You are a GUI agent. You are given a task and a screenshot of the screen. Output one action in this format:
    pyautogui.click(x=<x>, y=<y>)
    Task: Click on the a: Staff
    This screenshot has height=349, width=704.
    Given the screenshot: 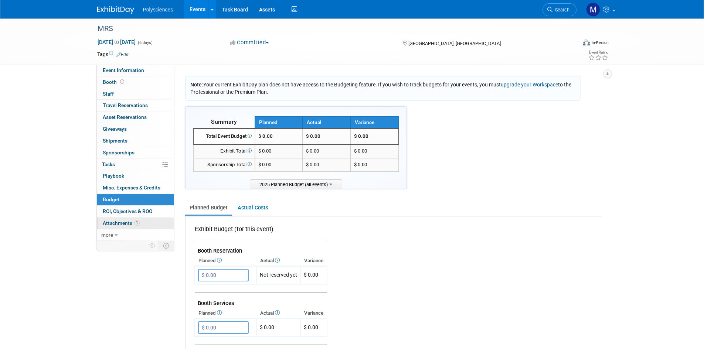 What is the action you would take?
    pyautogui.click(x=135, y=94)
    